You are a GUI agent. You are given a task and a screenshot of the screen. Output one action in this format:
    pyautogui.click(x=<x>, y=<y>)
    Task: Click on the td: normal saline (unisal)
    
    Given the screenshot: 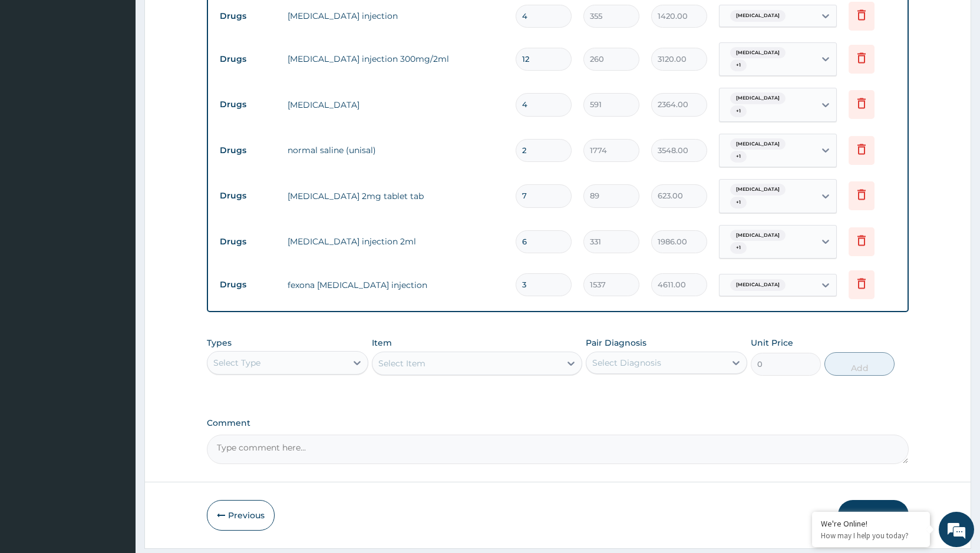 What is the action you would take?
    pyautogui.click(x=396, y=151)
    